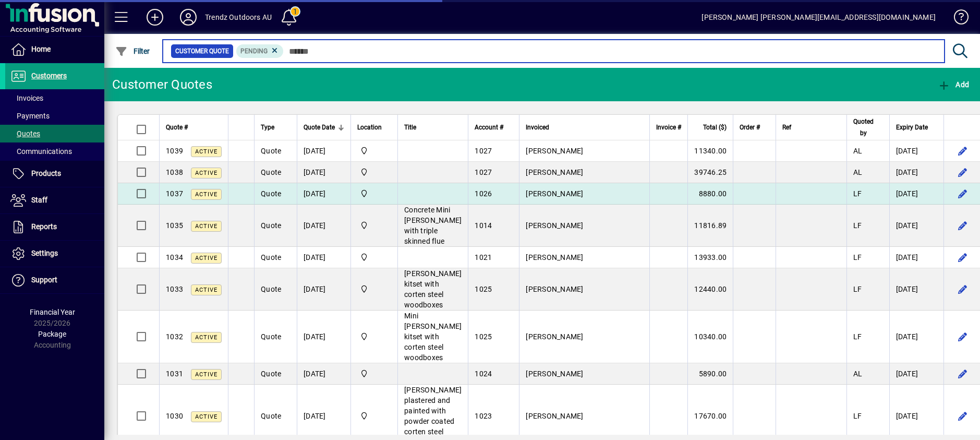 This screenshot has height=440, width=980. What do you see at coordinates (537, 127) in the screenshot?
I see `span: Invoiced` at bounding box center [537, 127].